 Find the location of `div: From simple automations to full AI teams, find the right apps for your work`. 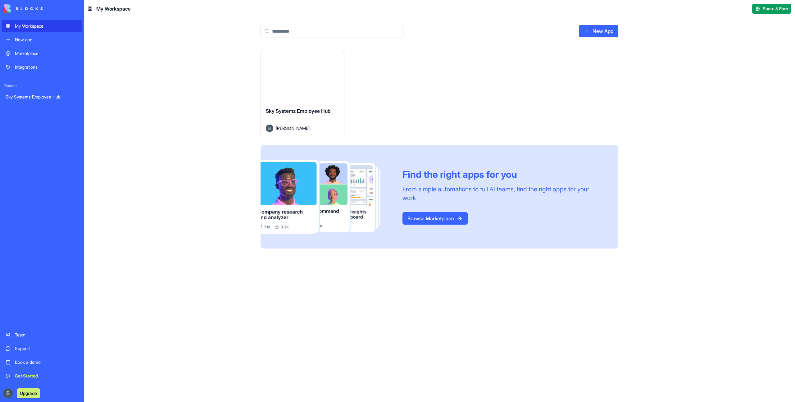

div: From simple automations to full AI teams, find the right apps for your work is located at coordinates (503, 193).